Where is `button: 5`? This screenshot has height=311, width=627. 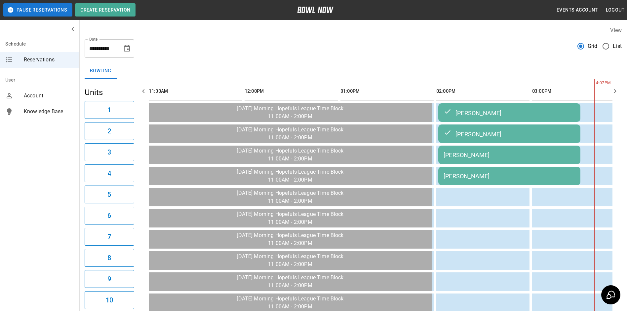
button: 5 is located at coordinates (109, 195).